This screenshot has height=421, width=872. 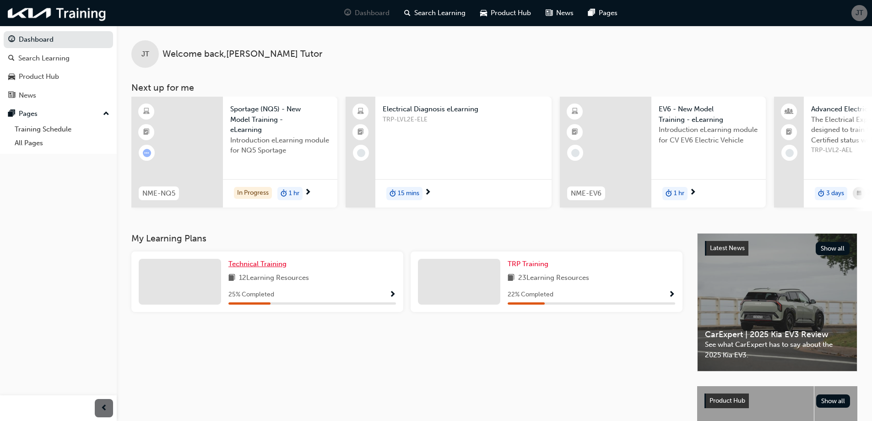 What do you see at coordinates (274, 278) in the screenshot?
I see `span: 12 Learning Resources` at bounding box center [274, 278].